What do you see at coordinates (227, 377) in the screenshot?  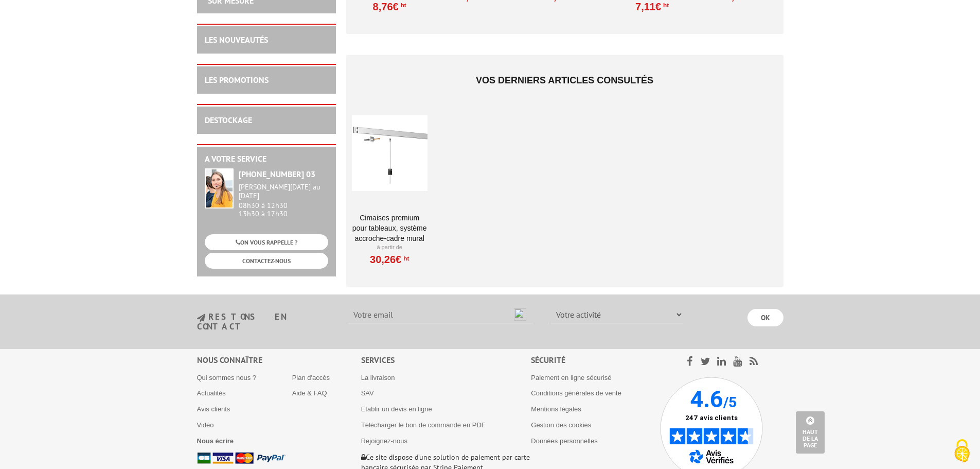 I see `a: Qui sommes nous ?` at bounding box center [227, 377].